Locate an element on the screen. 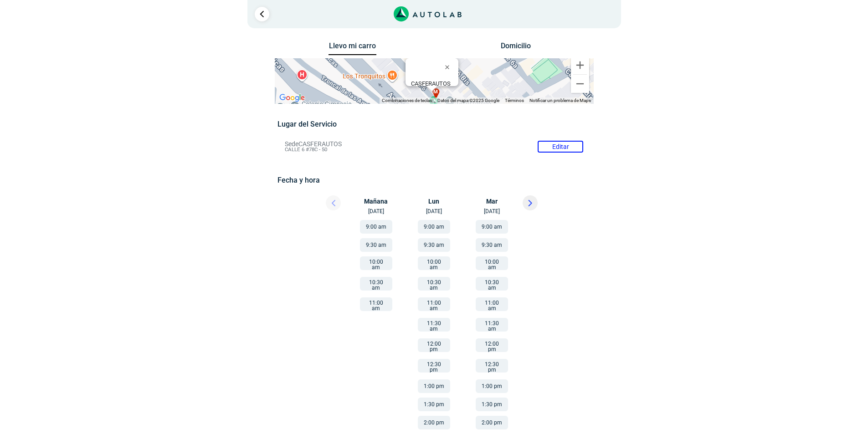 This screenshot has width=868, height=434. button: Reducir is located at coordinates (580, 84).